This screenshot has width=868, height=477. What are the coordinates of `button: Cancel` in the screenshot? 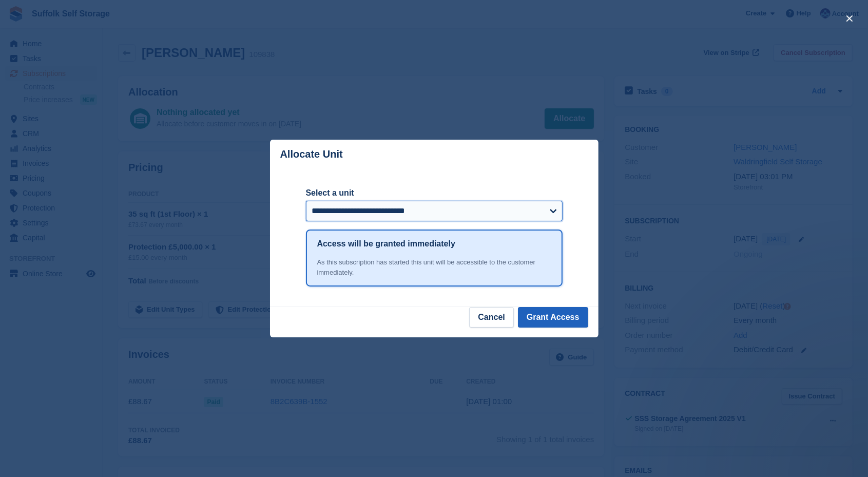 It's located at (491, 317).